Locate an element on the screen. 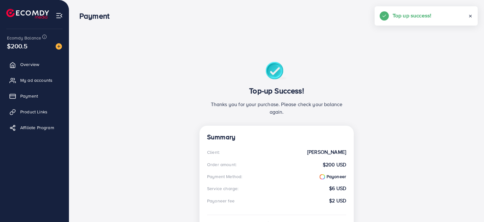 This screenshot has width=484, height=222. img: payoneer is located at coordinates (322, 177).